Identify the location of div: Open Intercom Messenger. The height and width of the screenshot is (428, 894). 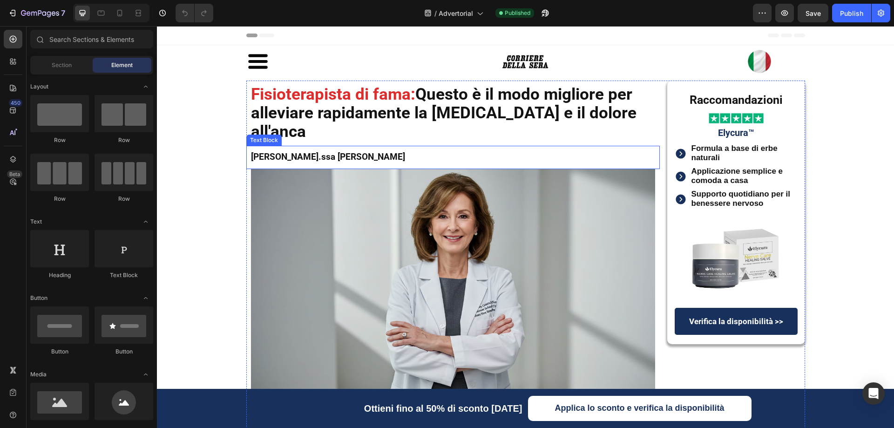
(874, 394).